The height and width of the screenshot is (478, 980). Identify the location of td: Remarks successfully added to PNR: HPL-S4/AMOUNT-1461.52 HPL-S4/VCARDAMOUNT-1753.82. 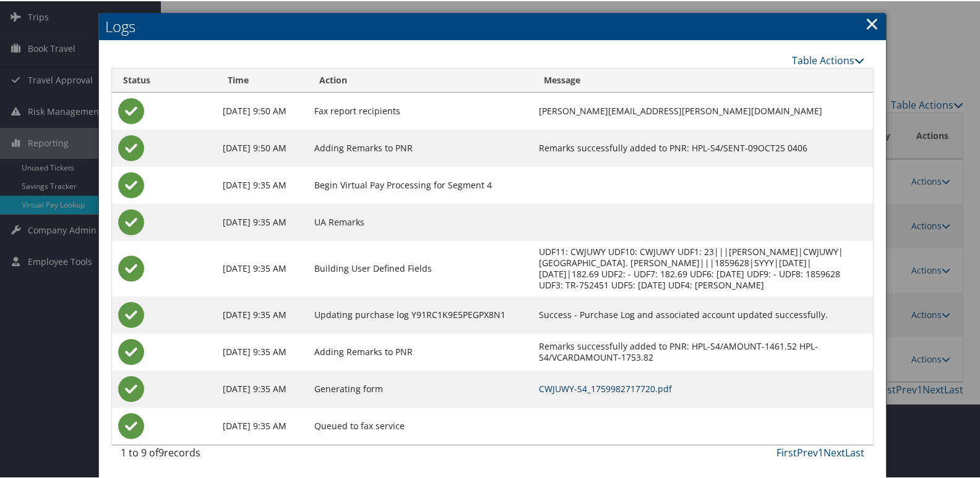
(702, 351).